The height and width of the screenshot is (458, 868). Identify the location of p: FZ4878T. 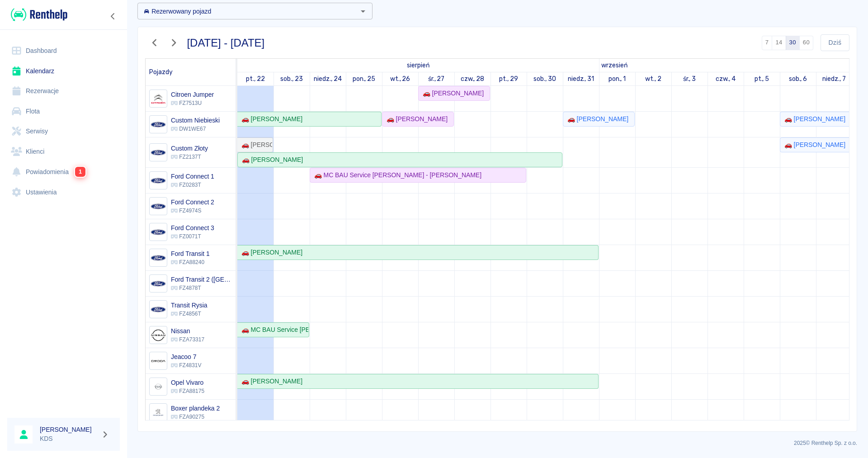
(201, 288).